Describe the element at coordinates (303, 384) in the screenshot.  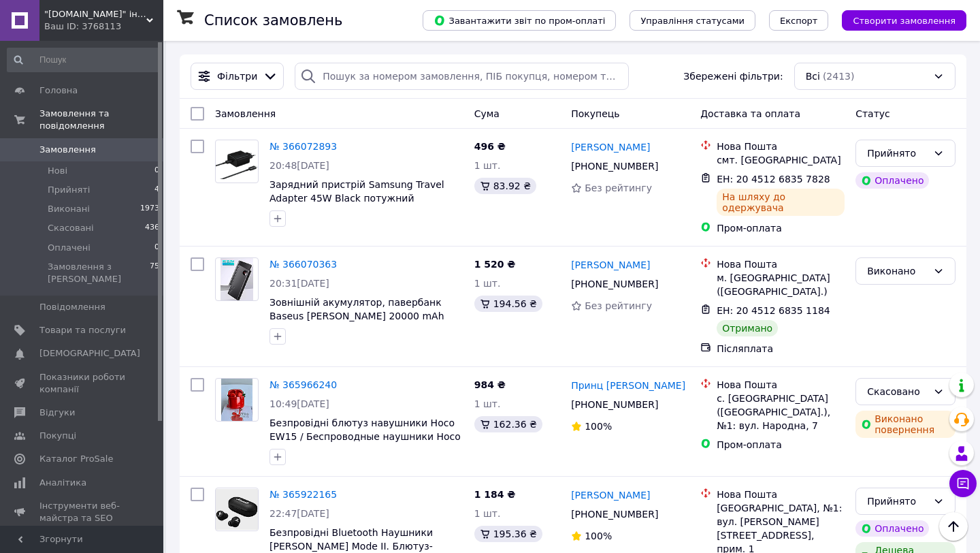
I see `a: № 365966240` at that location.